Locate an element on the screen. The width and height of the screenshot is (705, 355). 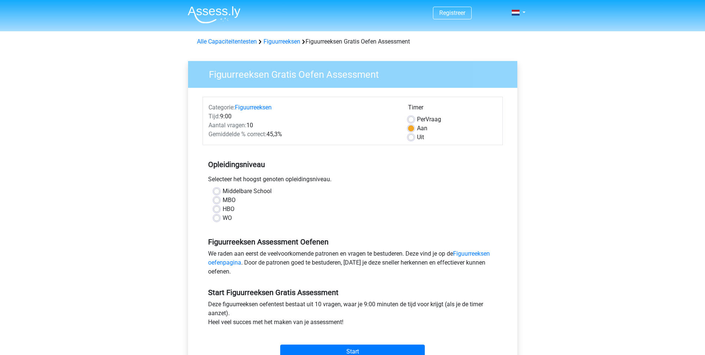
span: Aantal vragen: is located at coordinates (228, 125).